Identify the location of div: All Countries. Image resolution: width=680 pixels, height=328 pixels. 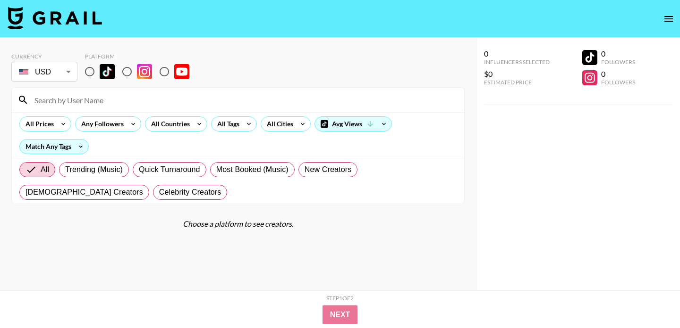
(168, 124).